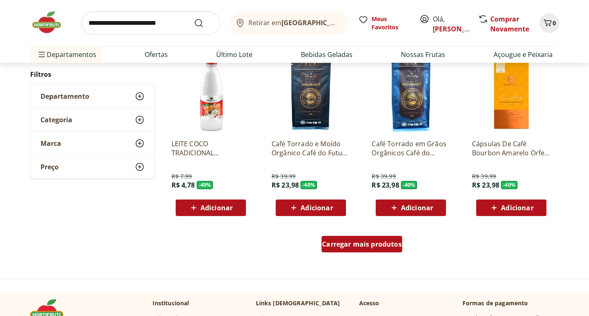  I want to click on a: Último Lote, so click(234, 55).